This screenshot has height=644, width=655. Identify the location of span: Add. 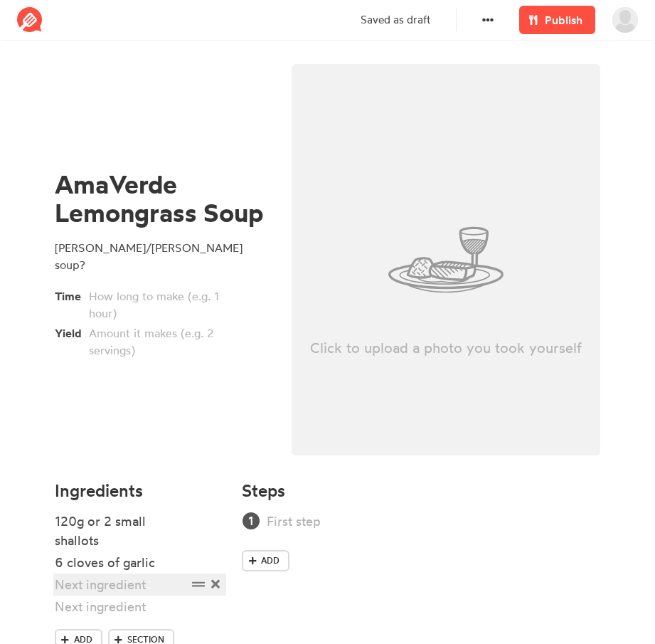
(270, 560).